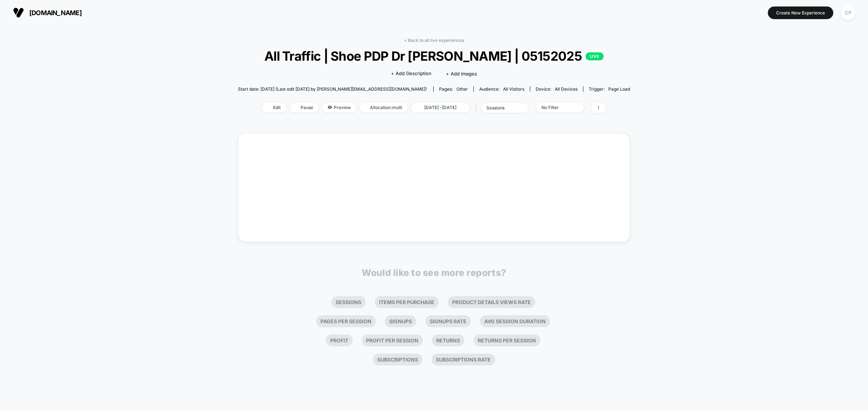  Describe the element at coordinates (339, 341) in the screenshot. I see `li: Profit` at that location.